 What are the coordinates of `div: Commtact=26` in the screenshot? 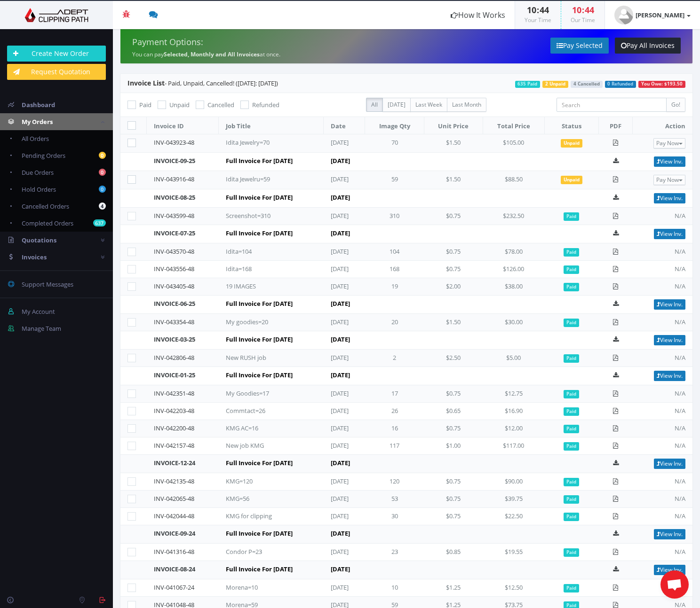 It's located at (271, 411).